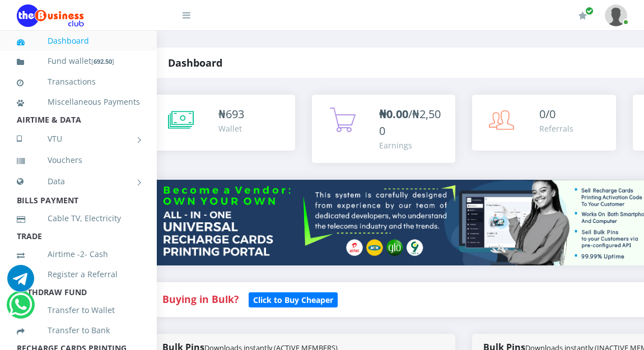  Describe the element at coordinates (410, 122) in the screenshot. I see `span: /₦2,500` at that location.